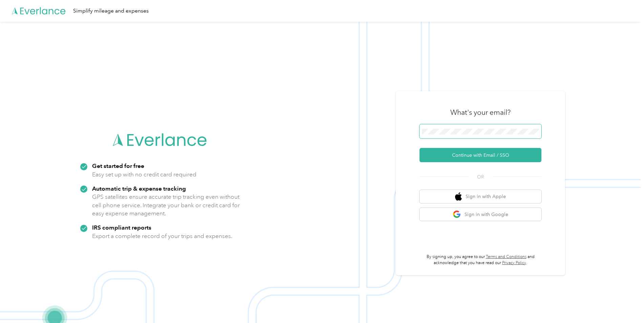 The image size is (644, 323). Describe the element at coordinates (457, 214) in the screenshot. I see `img: google logo` at that location.